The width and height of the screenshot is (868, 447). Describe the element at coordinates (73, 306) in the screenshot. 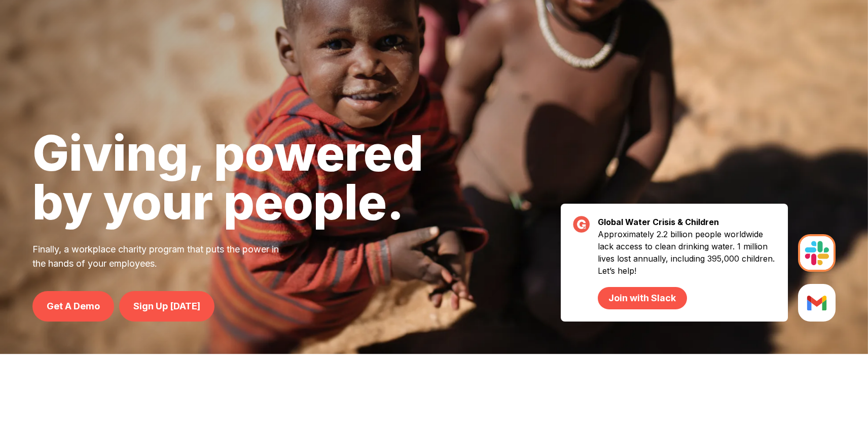

I see `a: Get A Demo` at that location.